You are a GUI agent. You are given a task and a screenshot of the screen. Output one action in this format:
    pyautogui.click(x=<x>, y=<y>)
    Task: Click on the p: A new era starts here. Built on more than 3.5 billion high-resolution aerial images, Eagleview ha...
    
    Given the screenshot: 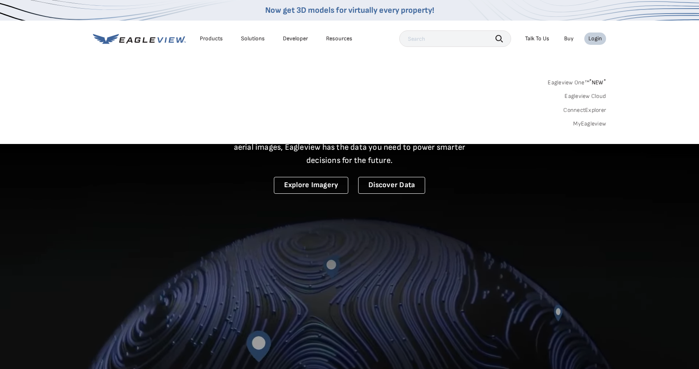 What is the action you would take?
    pyautogui.click(x=350, y=147)
    